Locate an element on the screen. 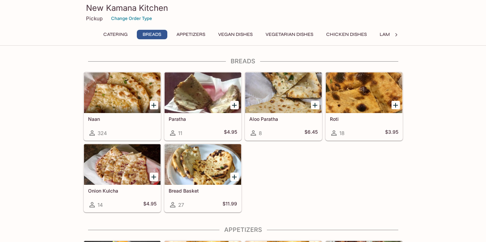  button: Add Naan is located at coordinates (154, 105).